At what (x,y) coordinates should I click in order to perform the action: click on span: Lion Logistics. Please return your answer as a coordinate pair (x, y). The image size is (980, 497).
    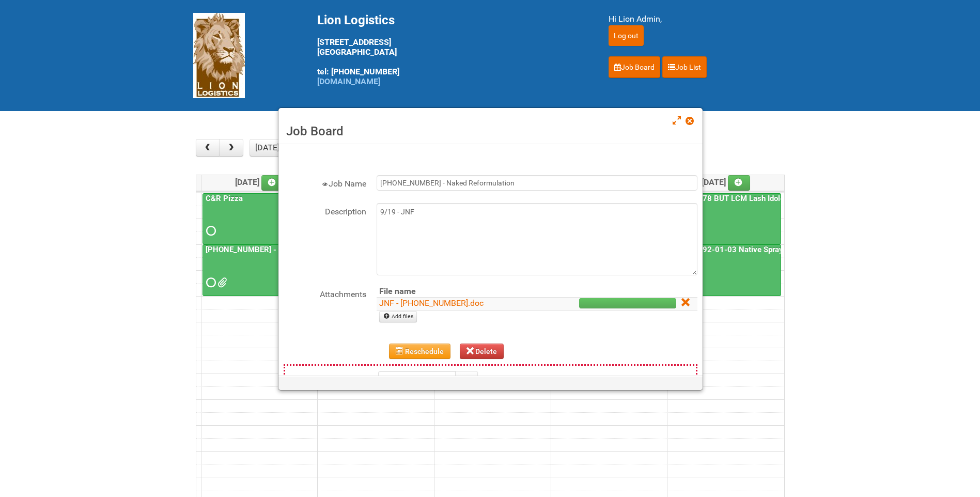
    Looking at the image, I should click on (356, 20).